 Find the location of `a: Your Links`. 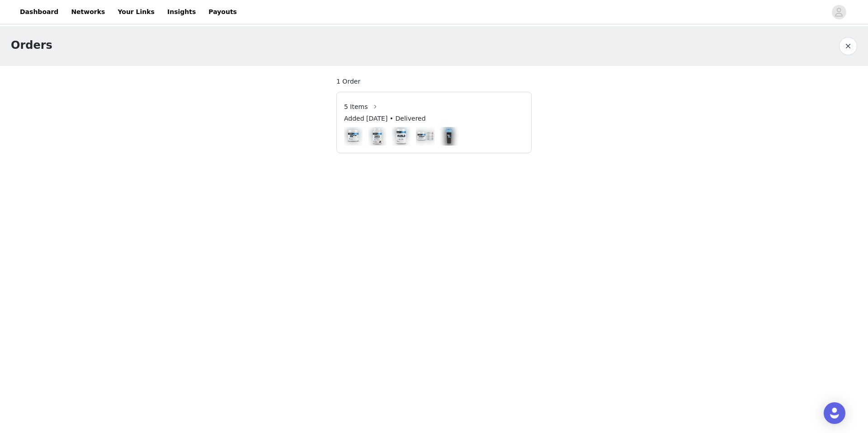

a: Your Links is located at coordinates (136, 12).